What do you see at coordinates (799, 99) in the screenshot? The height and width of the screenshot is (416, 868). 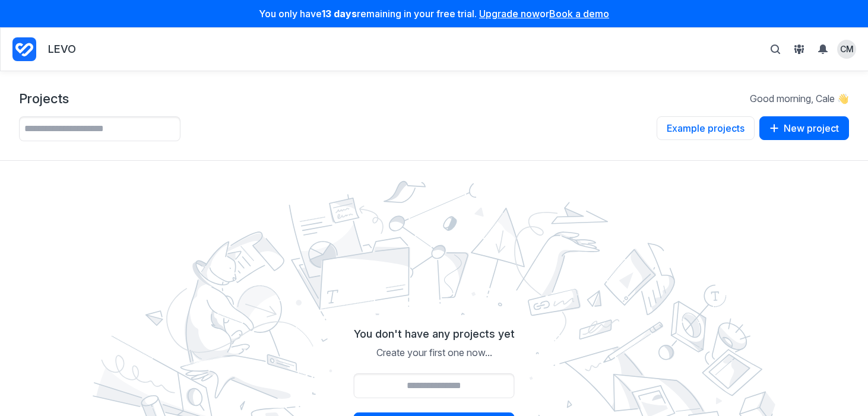 I see `p: Good morning, Cale 👋` at bounding box center [799, 99].